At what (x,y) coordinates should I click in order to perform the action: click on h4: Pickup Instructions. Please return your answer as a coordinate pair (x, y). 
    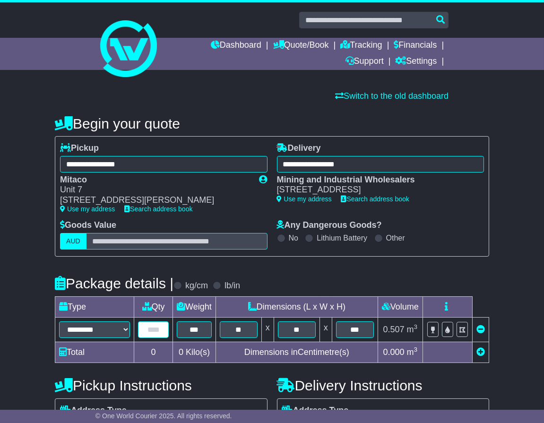
    Looking at the image, I should click on (161, 385).